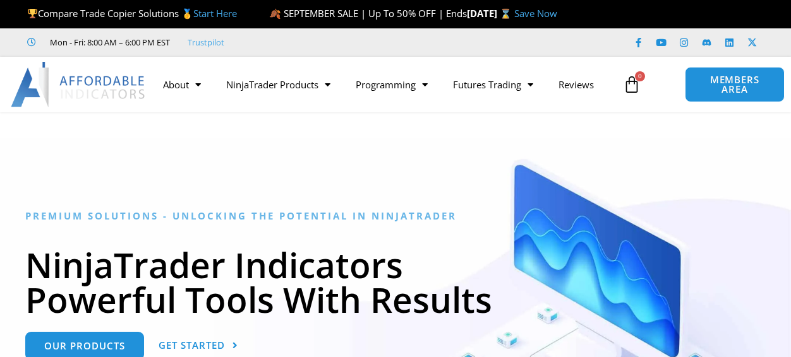 The height and width of the screenshot is (357, 791). Describe the element at coordinates (395, 282) in the screenshot. I see `h1: NinjaTrader Indicators Powerful Tools With Results` at that location.